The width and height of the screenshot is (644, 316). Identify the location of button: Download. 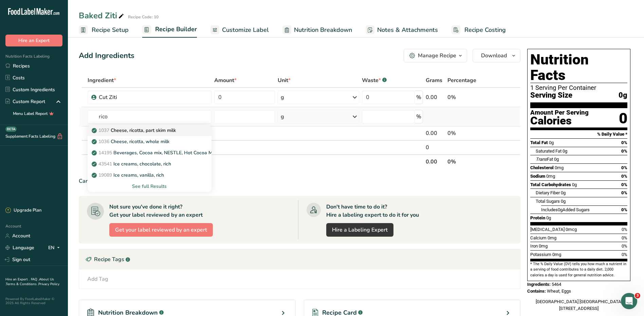
(496, 56).